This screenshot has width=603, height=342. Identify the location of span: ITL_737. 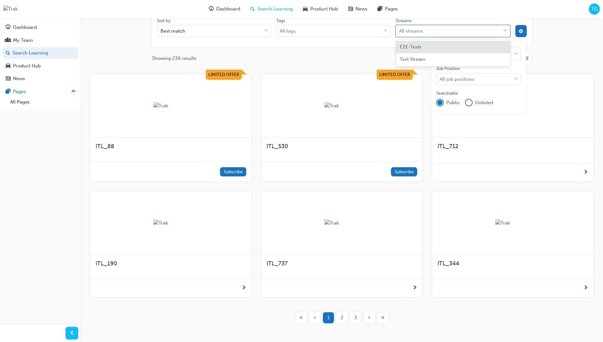
(277, 263).